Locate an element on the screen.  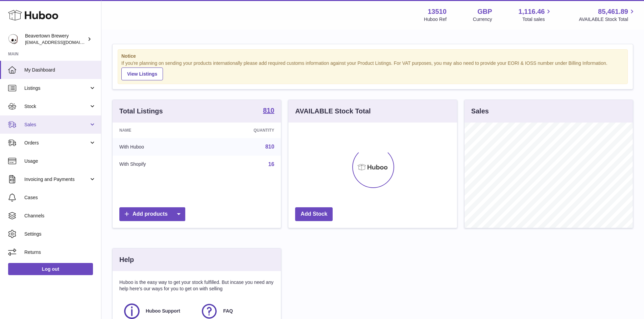
strong: Notice is located at coordinates (372, 56).